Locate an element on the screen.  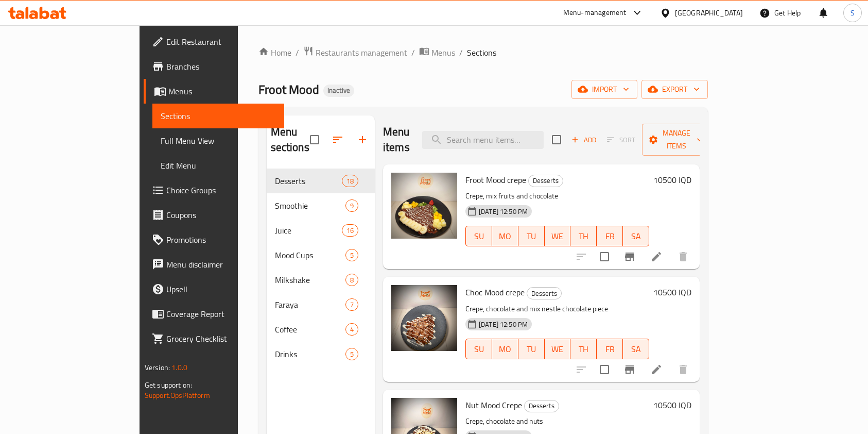
button: Branch-specific-item is located at coordinates (629, 369).